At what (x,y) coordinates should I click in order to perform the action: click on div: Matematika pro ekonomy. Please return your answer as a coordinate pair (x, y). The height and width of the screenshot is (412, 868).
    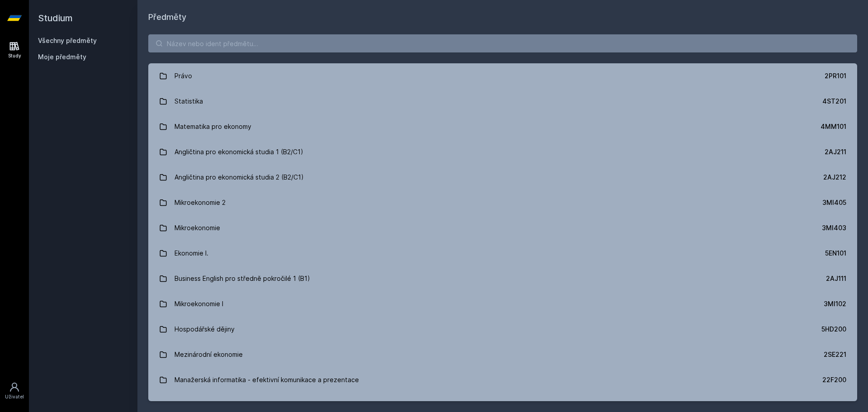
    Looking at the image, I should click on (213, 127).